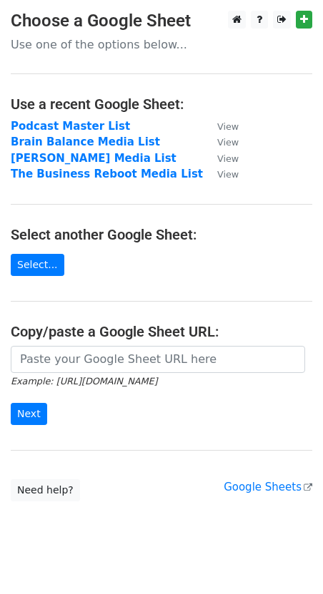  Describe the element at coordinates (37, 265) in the screenshot. I see `a: Select...` at that location.